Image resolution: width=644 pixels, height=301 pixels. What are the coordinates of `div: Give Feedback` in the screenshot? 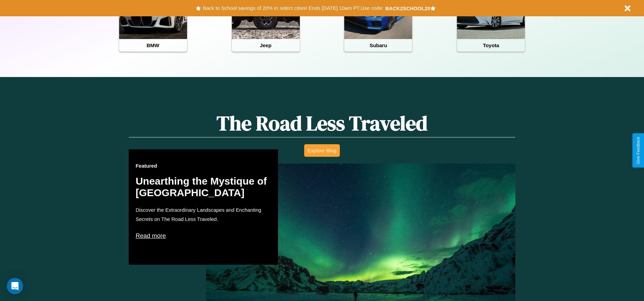 It's located at (639, 150).